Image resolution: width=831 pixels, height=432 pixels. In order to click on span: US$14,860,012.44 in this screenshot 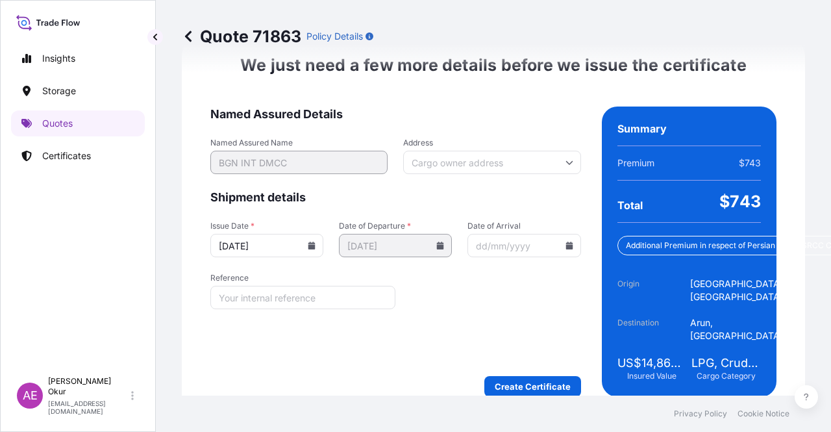, I will do `click(652, 363)`.